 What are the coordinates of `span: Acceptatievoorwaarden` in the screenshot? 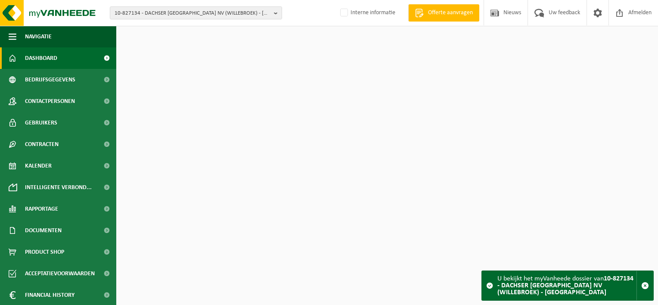 It's located at (60, 274).